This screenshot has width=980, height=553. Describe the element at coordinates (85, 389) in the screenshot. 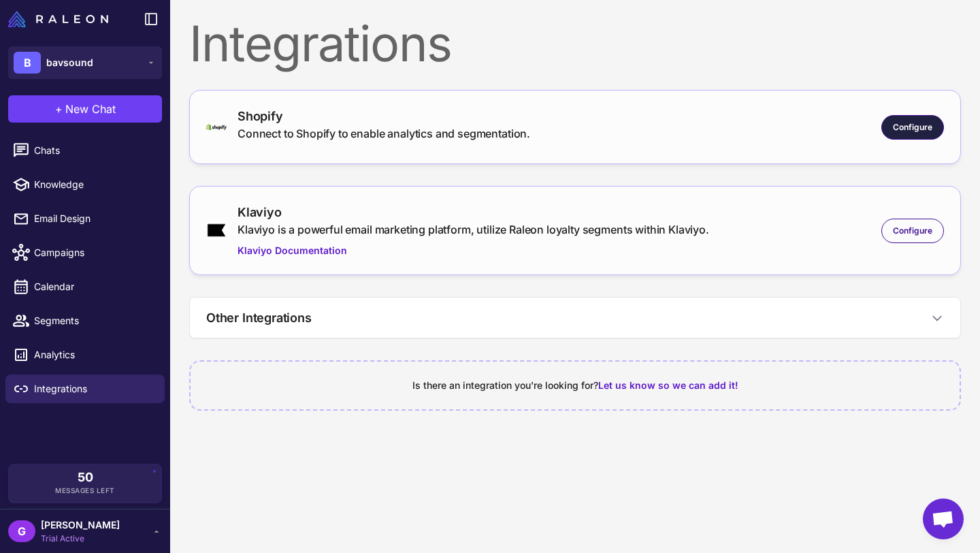

I see `a: Integrations` at that location.